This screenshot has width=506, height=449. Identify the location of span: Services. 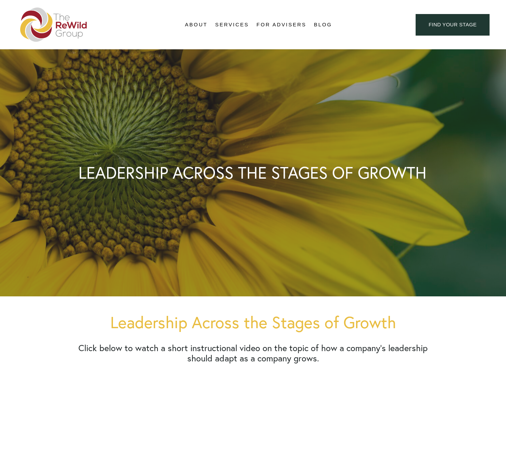
(232, 25).